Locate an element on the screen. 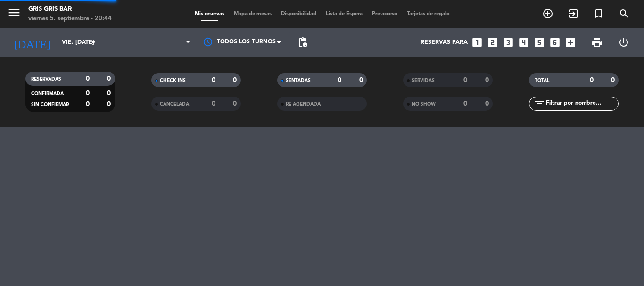 This screenshot has height=286, width=644. span: RESERVADAS is located at coordinates (46, 79).